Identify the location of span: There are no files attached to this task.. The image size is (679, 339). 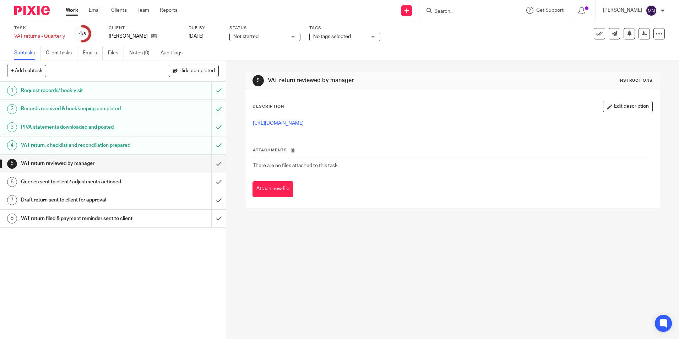
(295, 165).